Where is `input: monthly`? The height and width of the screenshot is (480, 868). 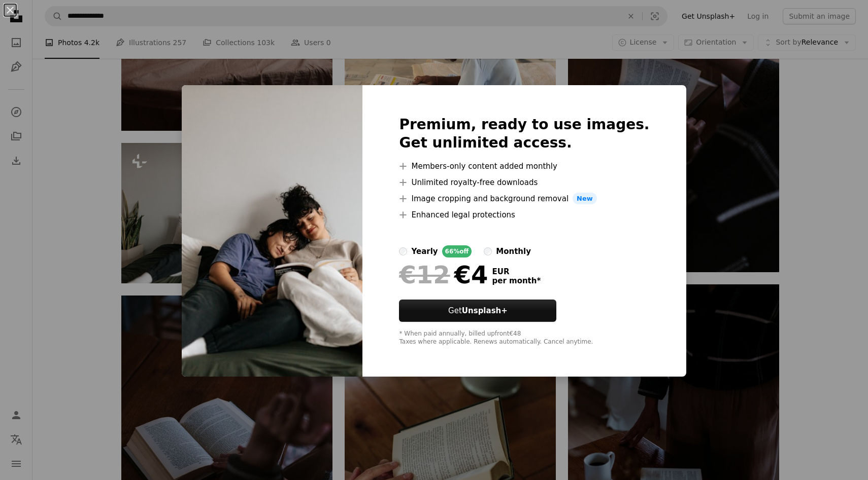 input: monthly is located at coordinates (488, 251).